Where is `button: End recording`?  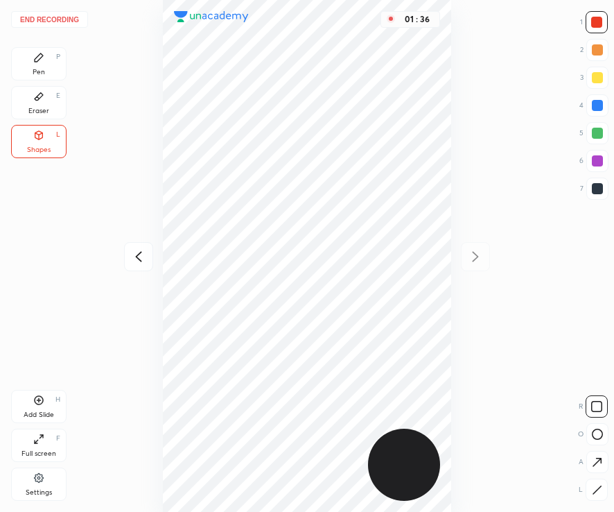
button: End recording is located at coordinates (49, 19).